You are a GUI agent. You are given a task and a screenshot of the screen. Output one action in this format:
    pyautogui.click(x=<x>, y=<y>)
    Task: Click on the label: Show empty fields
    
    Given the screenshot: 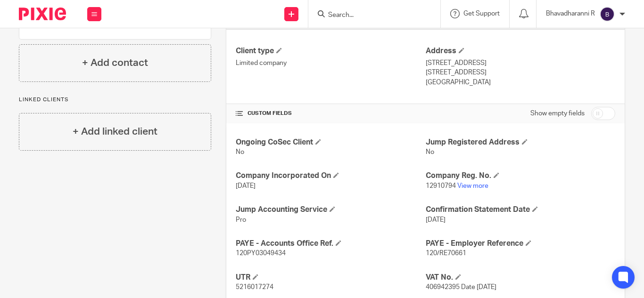 What is the action you would take?
    pyautogui.click(x=557, y=114)
    